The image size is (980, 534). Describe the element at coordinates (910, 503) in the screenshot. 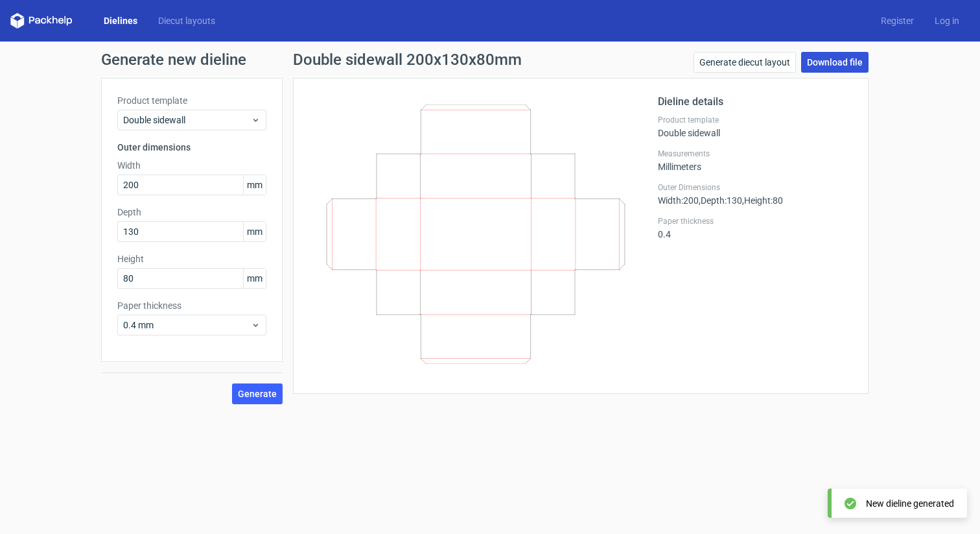

I see `div: New dieline generated` at that location.